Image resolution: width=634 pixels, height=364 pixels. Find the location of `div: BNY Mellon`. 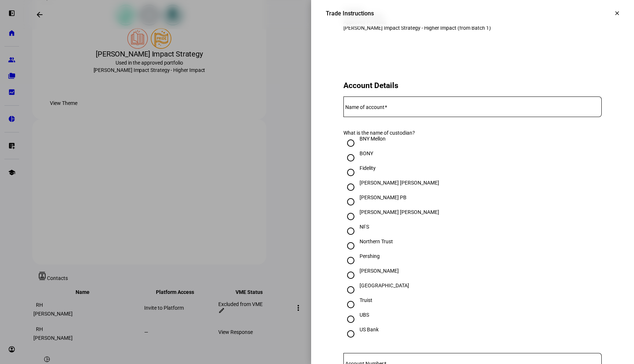

div: BNY Mellon is located at coordinates (372, 139).